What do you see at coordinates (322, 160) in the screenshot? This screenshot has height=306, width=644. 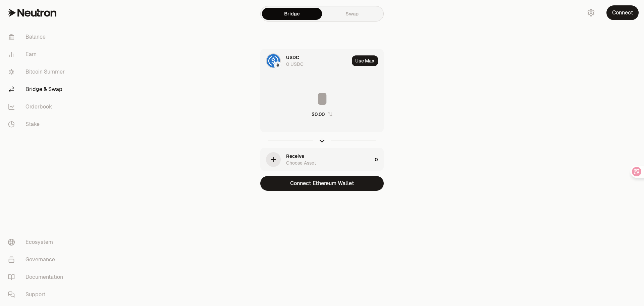 I see `button: ReceiveChoose Asset0` at bounding box center [322, 160].